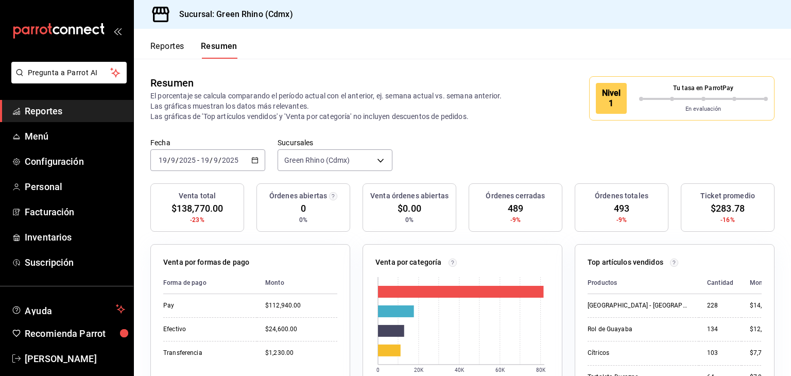 This screenshot has width=791, height=376. Describe the element at coordinates (727, 208) in the screenshot. I see `span: $283.78` at that location.